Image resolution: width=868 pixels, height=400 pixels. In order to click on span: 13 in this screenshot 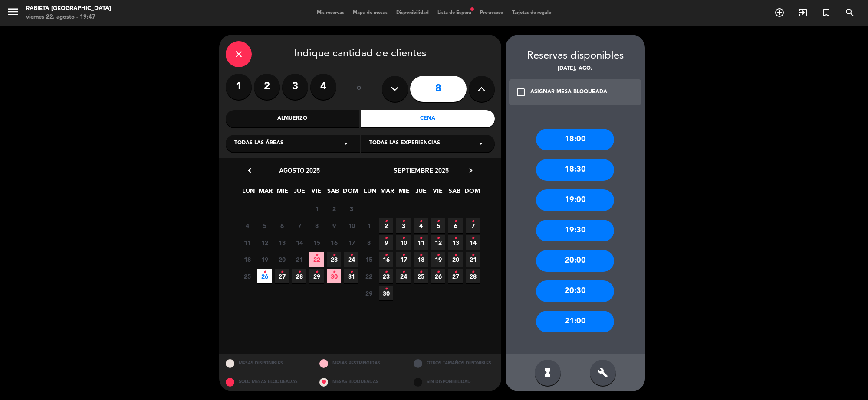, I will do `click(456, 243)`.